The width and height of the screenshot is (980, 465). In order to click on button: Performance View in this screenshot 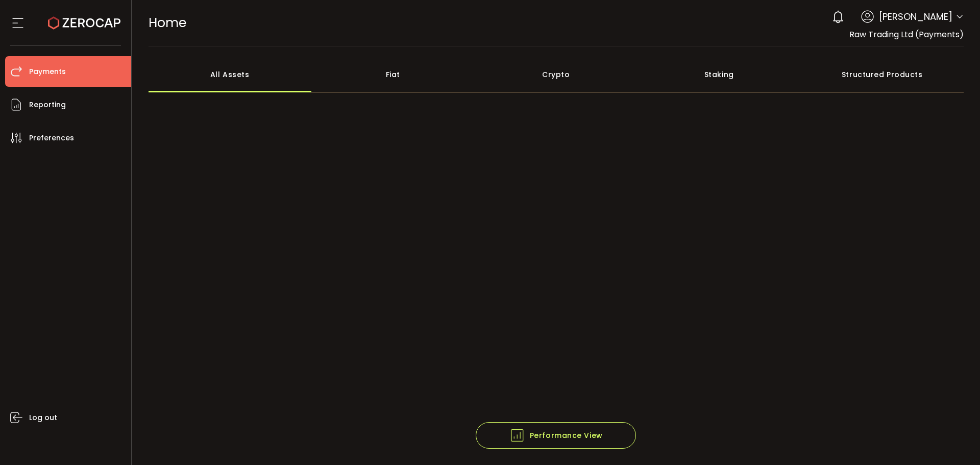, I will do `click(555, 435)`.